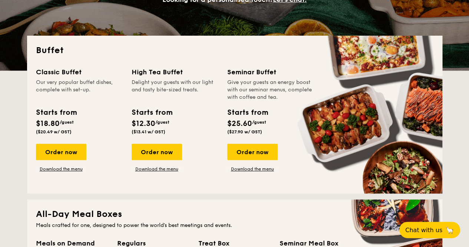  Describe the element at coordinates (271, 90) in the screenshot. I see `div: Give your guests an energy boost with our seminar menus, complete with coffee and tea.` at that location.